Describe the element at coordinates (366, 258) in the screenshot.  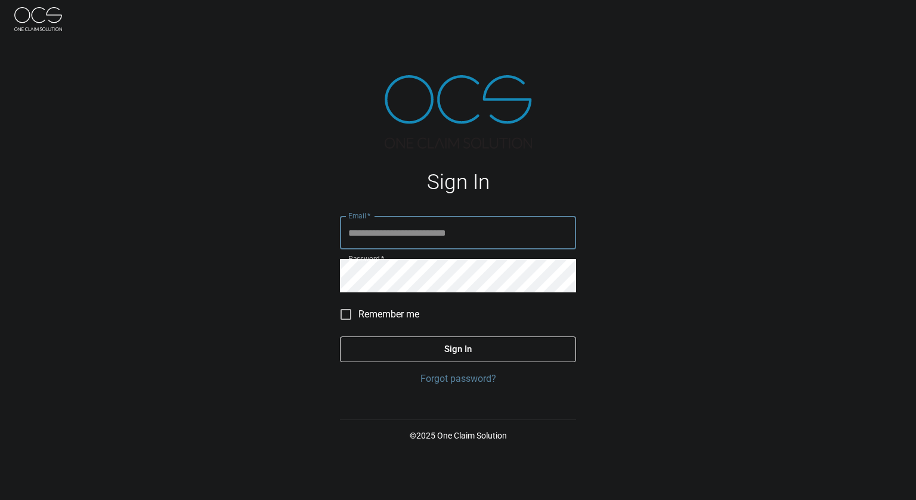
I see `label: Password` at that location.